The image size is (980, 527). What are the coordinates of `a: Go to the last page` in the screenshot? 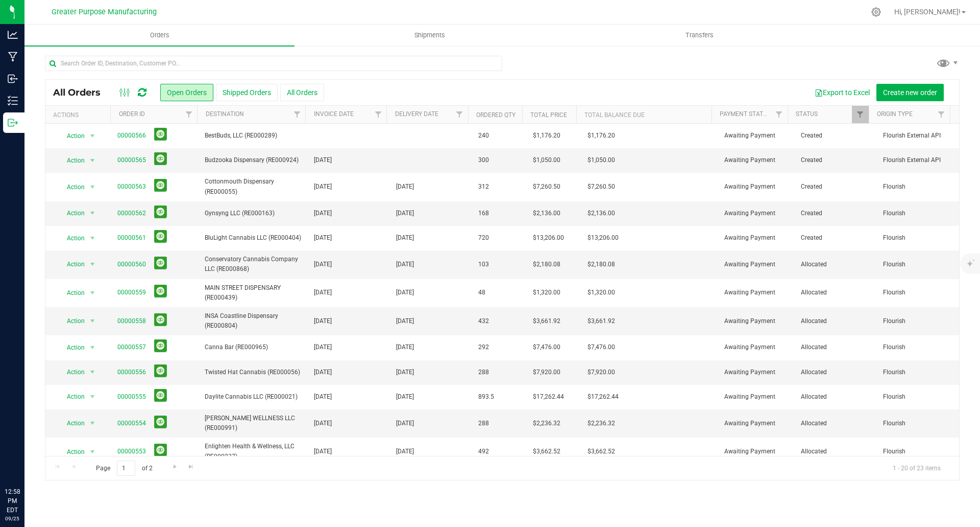 It's located at (191, 467).